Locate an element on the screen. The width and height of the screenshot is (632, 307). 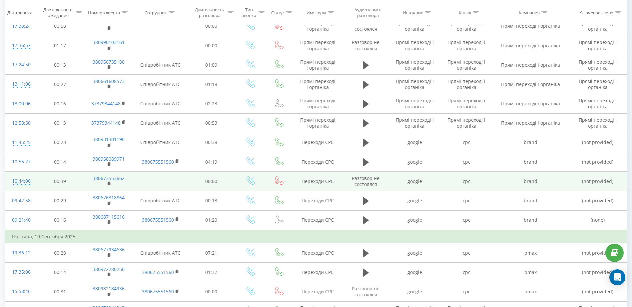
td: 04:19 is located at coordinates (211, 162).